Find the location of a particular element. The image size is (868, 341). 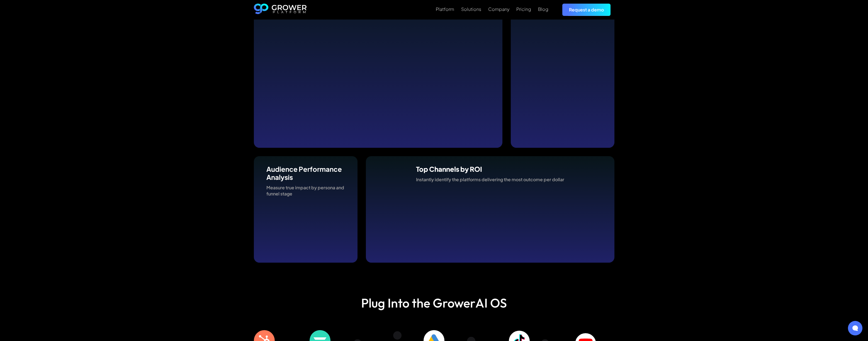

a: Company is located at coordinates (499, 9).